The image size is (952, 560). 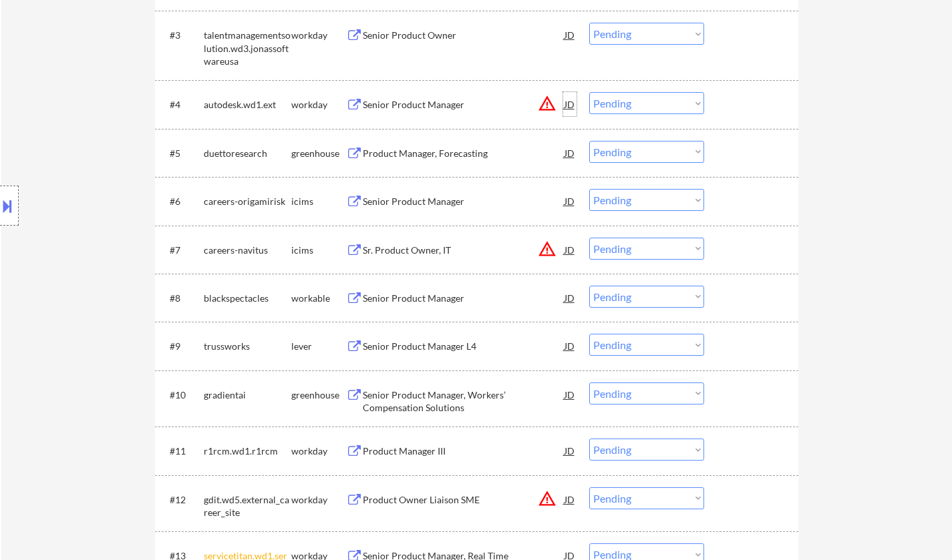 What do you see at coordinates (247, 451) in the screenshot?
I see `div: r1rcm.wd1.r1rcm` at bounding box center [247, 451].